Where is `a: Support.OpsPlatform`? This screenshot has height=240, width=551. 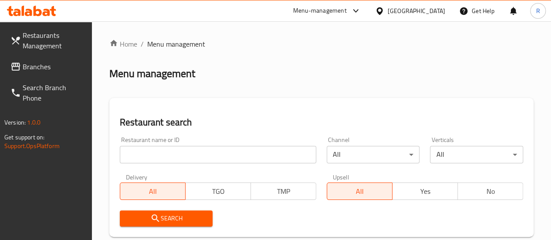
a: Support.OpsPlatform is located at coordinates (32, 146).